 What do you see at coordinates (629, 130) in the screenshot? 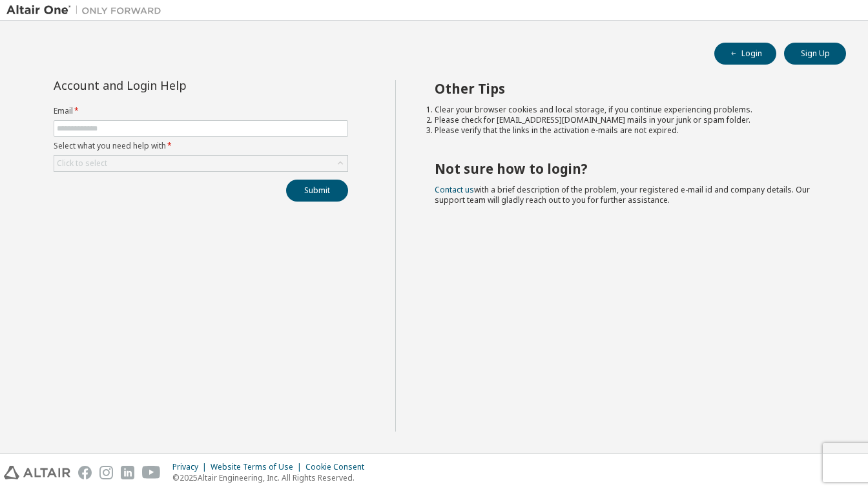
I see `li: Please verify that the links in the activation e-mails are not expired.` at bounding box center [629, 130].